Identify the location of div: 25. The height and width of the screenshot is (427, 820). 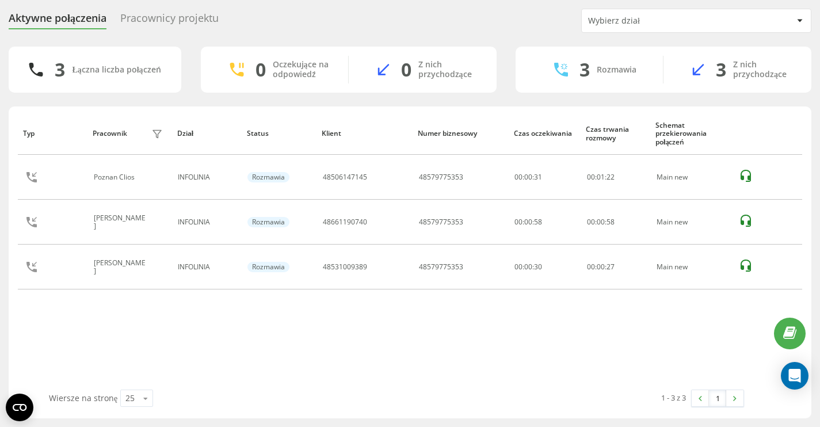
(130, 398).